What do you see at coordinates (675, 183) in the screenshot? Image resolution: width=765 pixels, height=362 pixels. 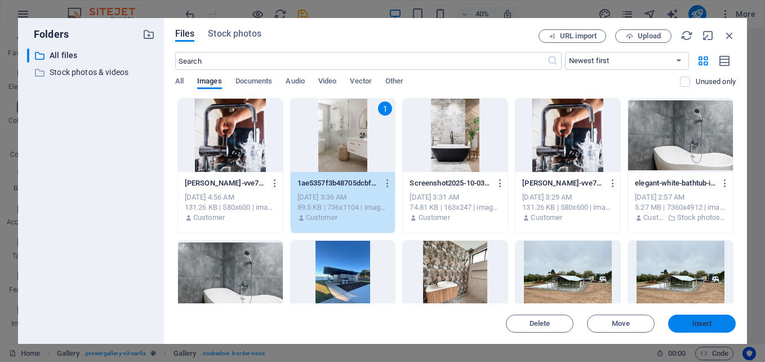 I see `p: elegant-white-bathtub-in-a-modern-bathroom-with-gray-tile-walls-featuring-sleek-design-and-luxury...` at bounding box center [675, 183].